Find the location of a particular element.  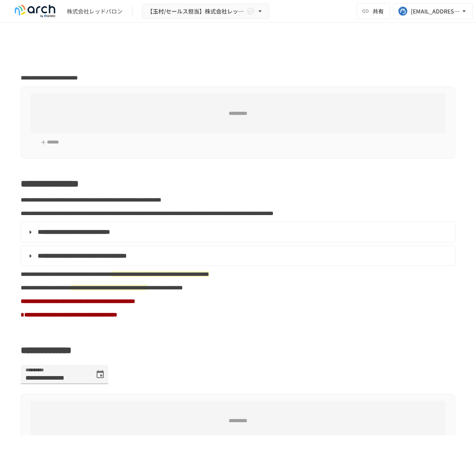

span: 【玉村/セールス担当】株式会社レッドバロン様_初期設定サポート is located at coordinates (196, 11).